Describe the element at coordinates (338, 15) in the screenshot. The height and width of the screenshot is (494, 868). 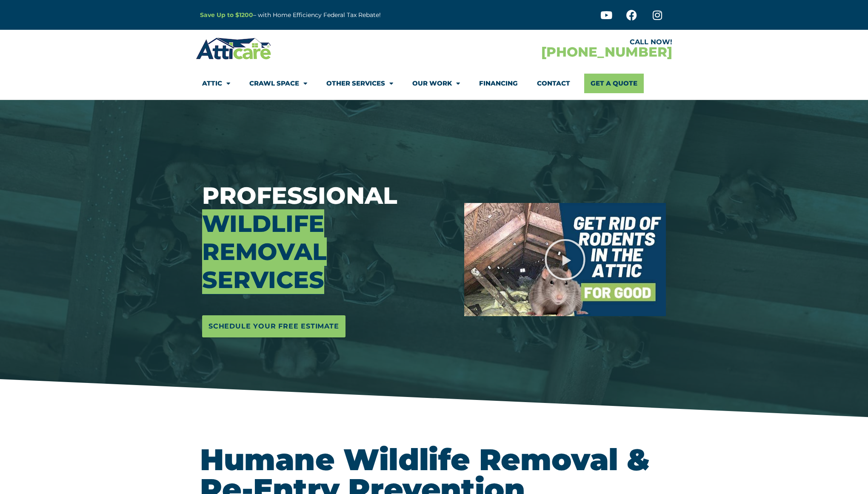
I see `p: – with Home Efficiency Federal Tax Rebate!` at that location.